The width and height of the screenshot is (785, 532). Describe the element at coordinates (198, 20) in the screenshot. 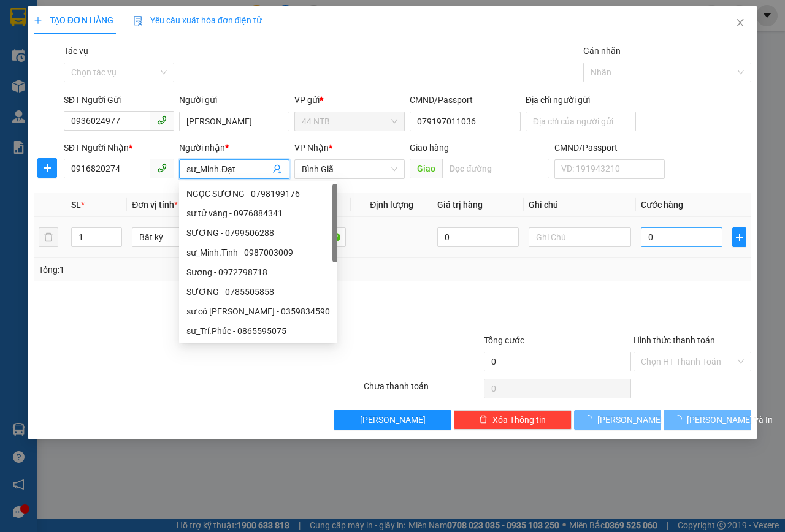

I see `span: Yêu cầu xuất hóa đơn điện tử` at that location.